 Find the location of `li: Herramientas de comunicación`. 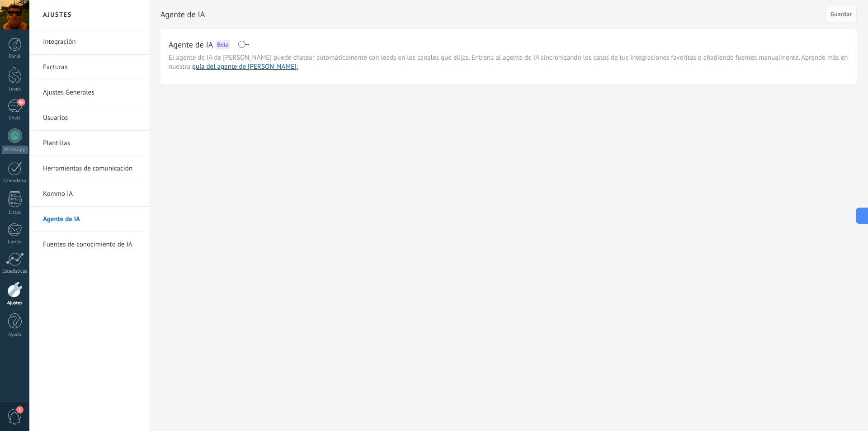

li: Herramientas de comunicación is located at coordinates (89, 169).